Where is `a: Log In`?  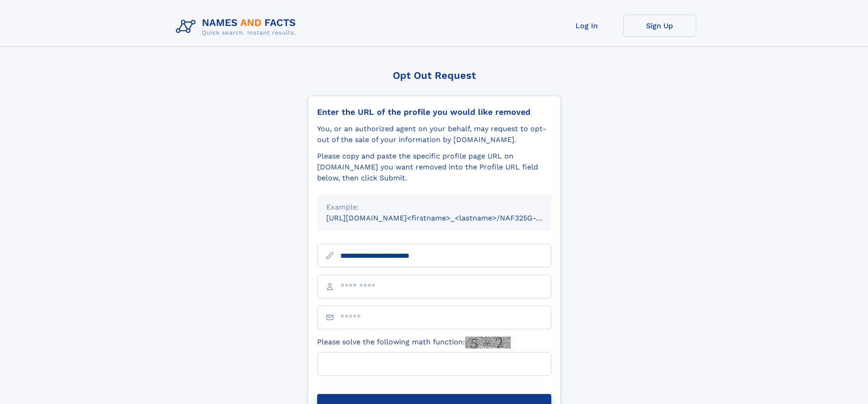
a: Log In is located at coordinates (587, 25).